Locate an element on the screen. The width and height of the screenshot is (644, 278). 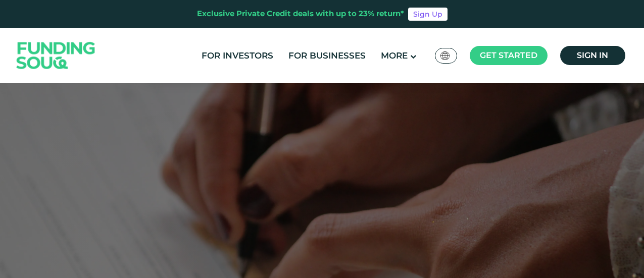
img: Logo is located at coordinates (56, 55).